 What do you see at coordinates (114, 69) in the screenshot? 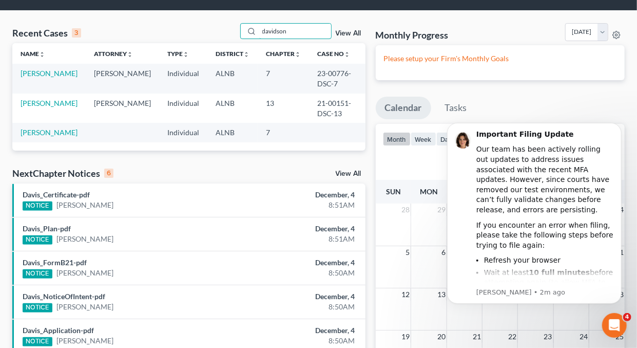
I see `div: Our team has been actively rolling out updates to address issues associated with the recent MFA u...` at bounding box center [114, 69].